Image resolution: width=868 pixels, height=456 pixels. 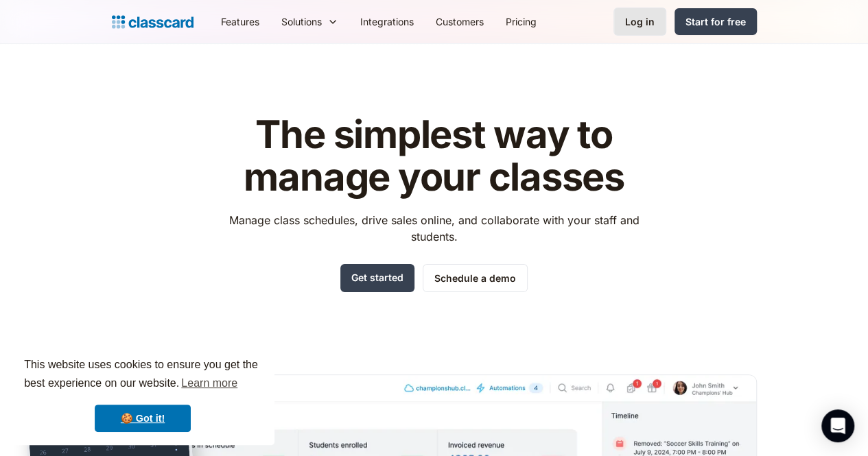 What do you see at coordinates (387, 21) in the screenshot?
I see `a: Integrations` at bounding box center [387, 21].